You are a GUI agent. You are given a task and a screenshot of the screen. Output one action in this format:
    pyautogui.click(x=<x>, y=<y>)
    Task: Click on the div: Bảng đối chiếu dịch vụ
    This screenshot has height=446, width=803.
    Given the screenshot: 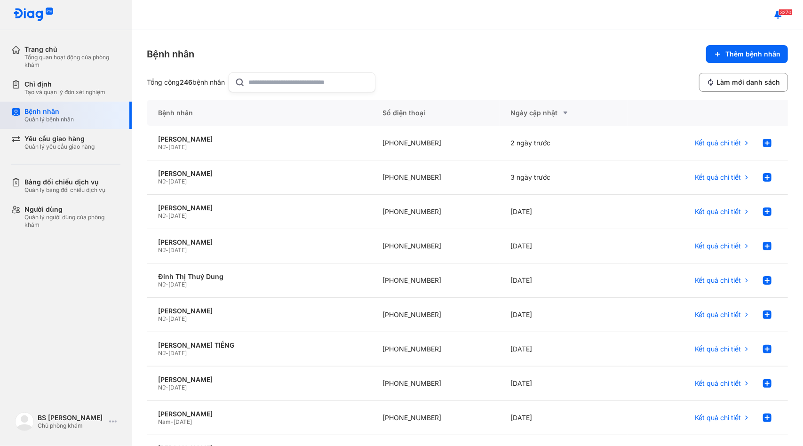 What is the action you would take?
    pyautogui.click(x=65, y=182)
    